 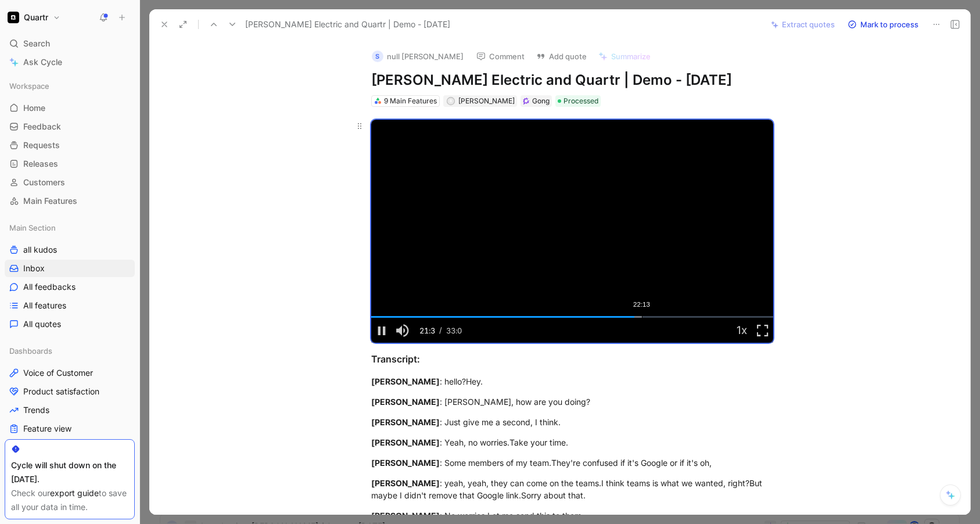 What do you see at coordinates (573, 231) in the screenshot?
I see `div: Video Player` at bounding box center [573, 231].